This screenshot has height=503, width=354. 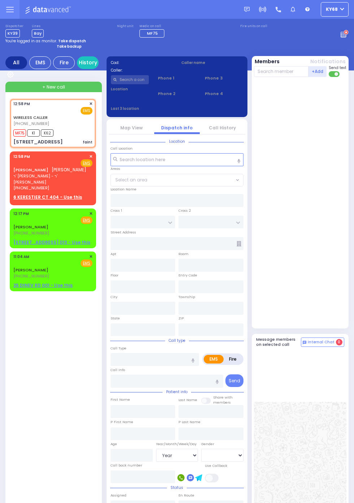 What do you see at coordinates (48, 197) in the screenshot?
I see `u: 6 KERESTIER CT 404 - Use this` at bounding box center [48, 197].